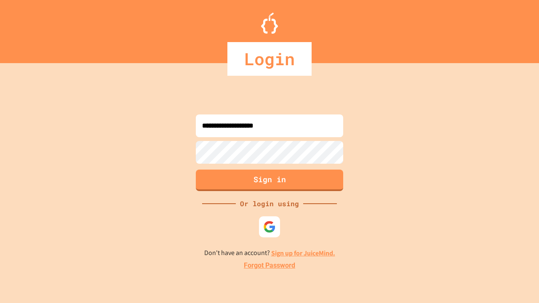 The image size is (539, 303). I want to click on img: Logo.svg, so click(269, 23).